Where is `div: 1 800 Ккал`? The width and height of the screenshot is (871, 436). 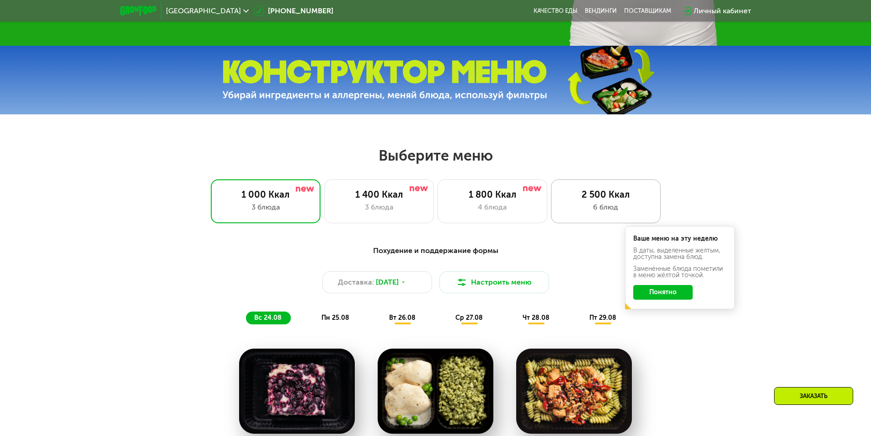 div: 1 800 Ккал is located at coordinates (493, 194).